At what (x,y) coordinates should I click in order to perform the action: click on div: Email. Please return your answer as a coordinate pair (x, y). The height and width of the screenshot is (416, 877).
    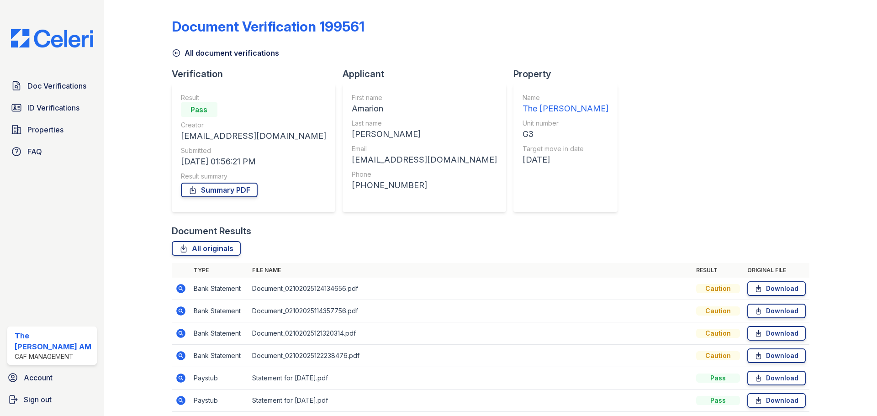
    Looking at the image, I should click on (425, 149).